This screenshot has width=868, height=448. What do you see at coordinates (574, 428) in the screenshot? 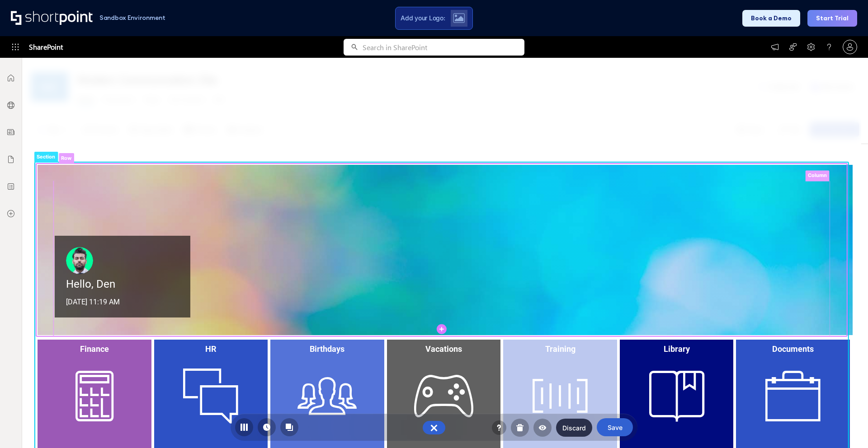
I see `button: Discard` at bounding box center [574, 428].